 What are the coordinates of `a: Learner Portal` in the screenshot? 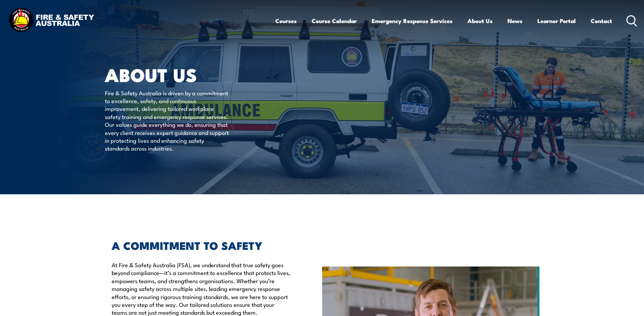 It's located at (557, 21).